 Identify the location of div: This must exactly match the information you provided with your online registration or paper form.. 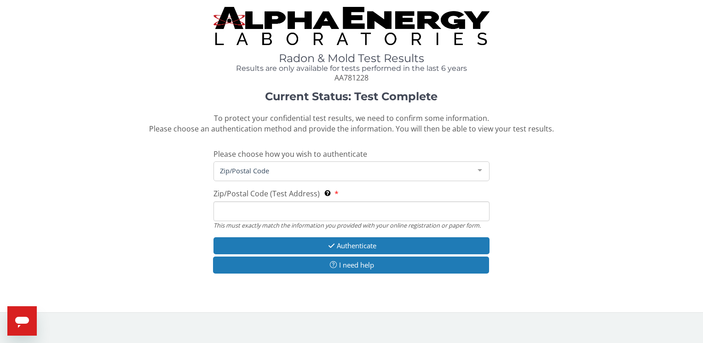
(351, 226).